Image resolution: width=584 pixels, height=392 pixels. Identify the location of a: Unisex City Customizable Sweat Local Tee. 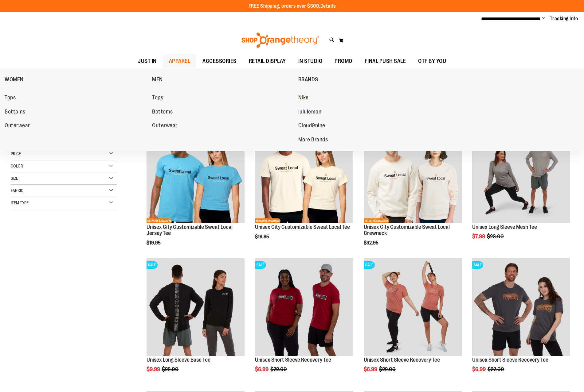
(302, 227).